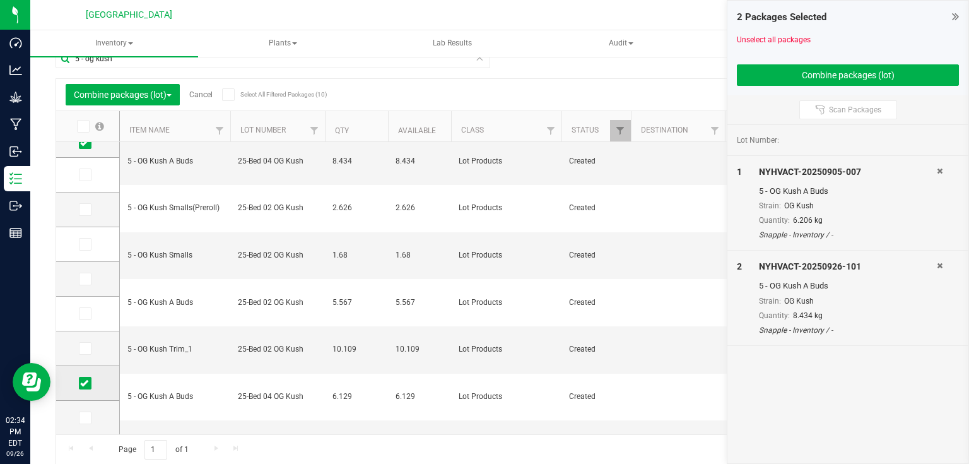  Describe the element at coordinates (114, 44) in the screenshot. I see `a: Inventory` at that location.